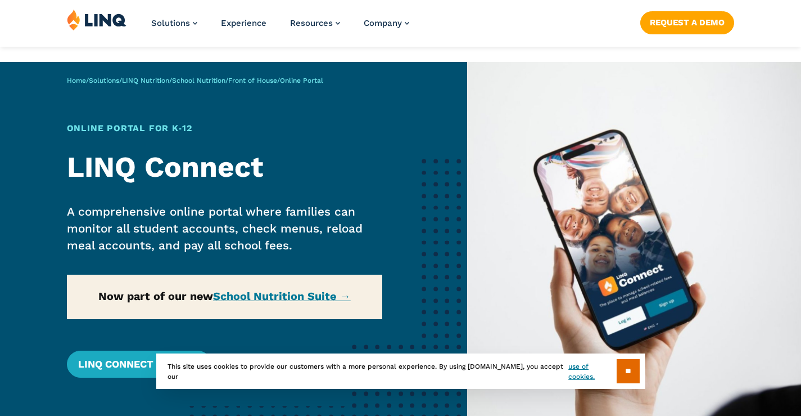 The height and width of the screenshot is (416, 801). What do you see at coordinates (315, 23) in the screenshot?
I see `a: Resources` at bounding box center [315, 23].